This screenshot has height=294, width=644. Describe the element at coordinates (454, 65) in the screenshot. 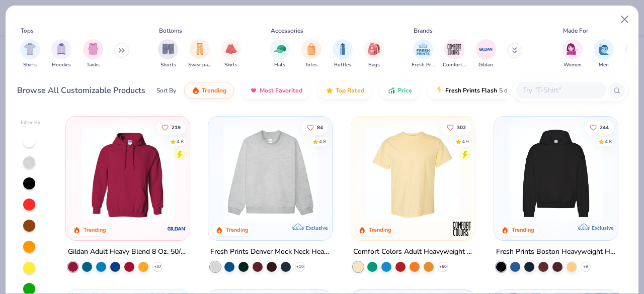

I see `span: Comfort Colors` at that location.